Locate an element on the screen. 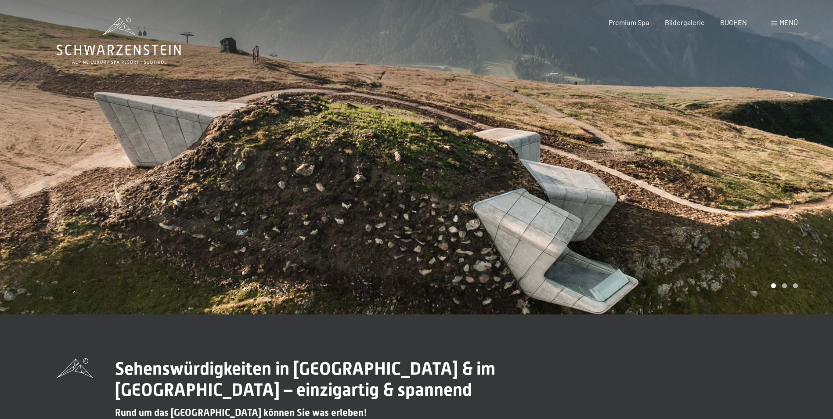 This screenshot has width=833, height=419. span: Bildergalerie is located at coordinates (685, 22).